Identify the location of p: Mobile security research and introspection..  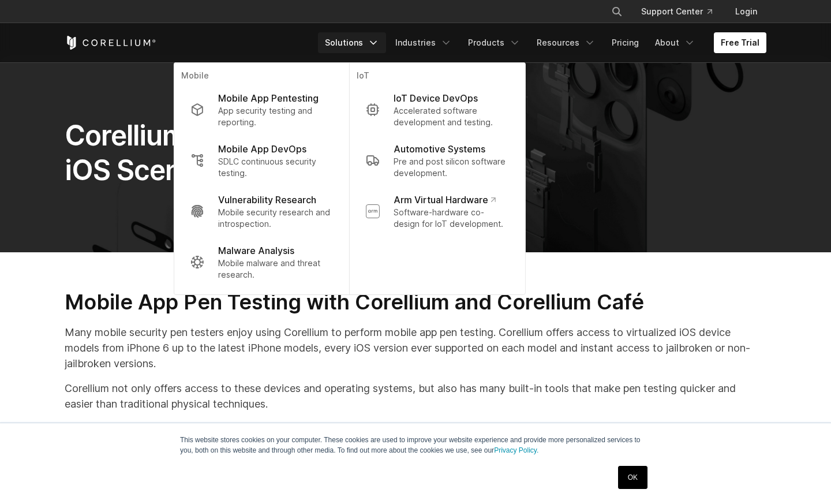
(275, 218).